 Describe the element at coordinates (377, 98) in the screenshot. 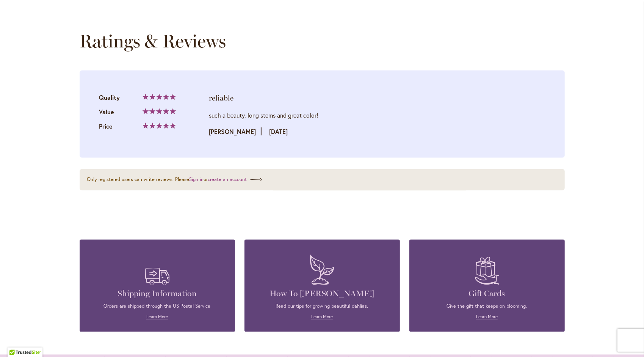

I see `div: reliable` at that location.